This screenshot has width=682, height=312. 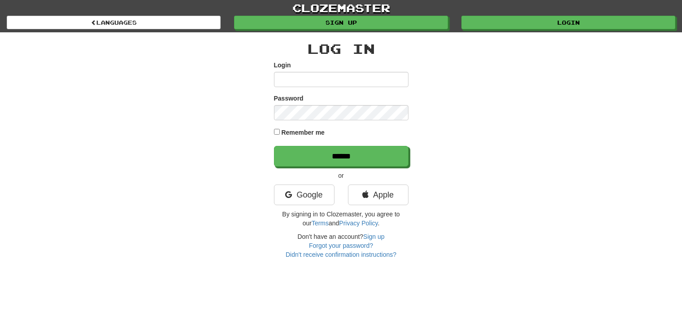 What do you see at coordinates (341, 245) in the screenshot?
I see `a: Forgot your password?` at bounding box center [341, 245].